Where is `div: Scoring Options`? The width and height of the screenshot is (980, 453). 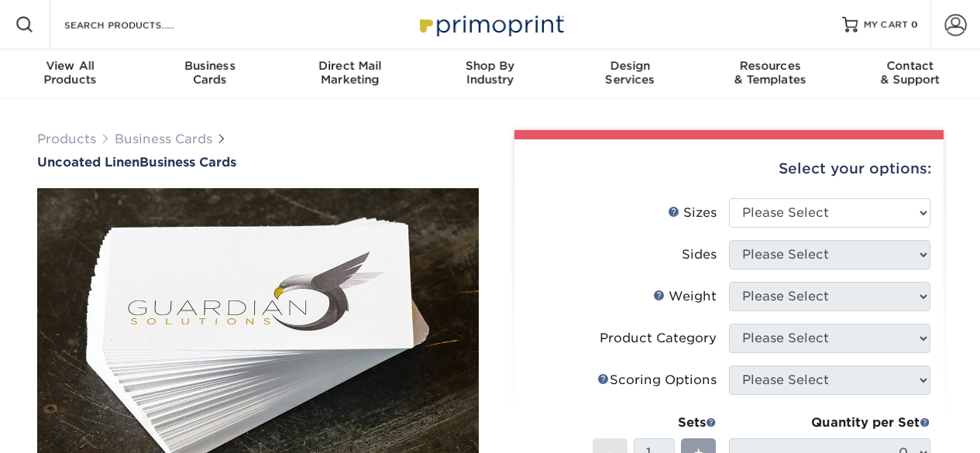 div: Scoring Options is located at coordinates (657, 380).